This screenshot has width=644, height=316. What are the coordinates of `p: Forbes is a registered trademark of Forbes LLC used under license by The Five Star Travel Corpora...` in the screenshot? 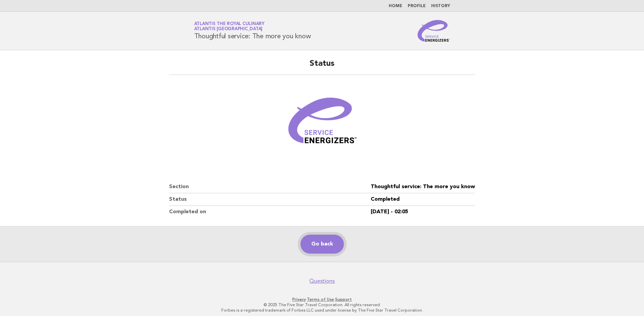 It's located at (322, 310).